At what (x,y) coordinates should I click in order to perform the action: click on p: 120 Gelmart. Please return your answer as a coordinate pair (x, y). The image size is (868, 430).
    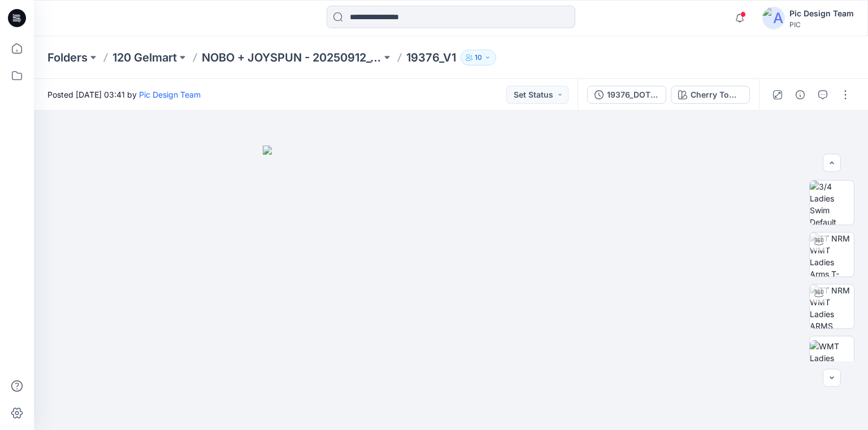
    Looking at the image, I should click on (145, 57).